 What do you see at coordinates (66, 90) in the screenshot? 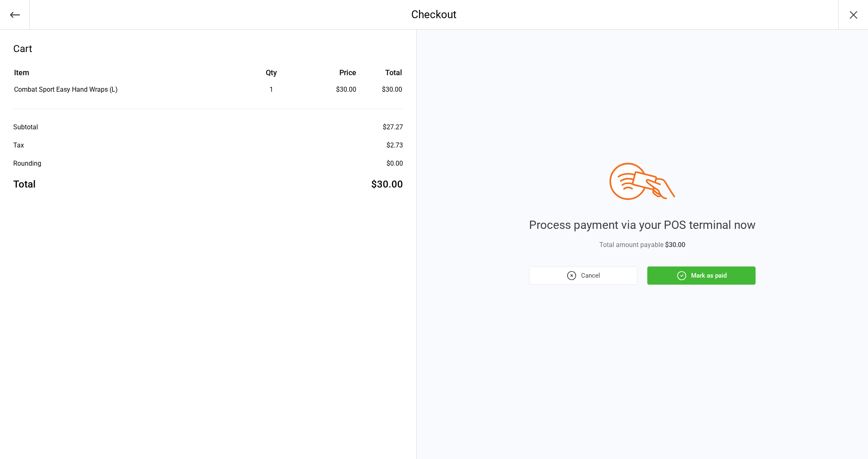
I see `span: Combat Sport Easy Hand Wraps (L)` at bounding box center [66, 90].